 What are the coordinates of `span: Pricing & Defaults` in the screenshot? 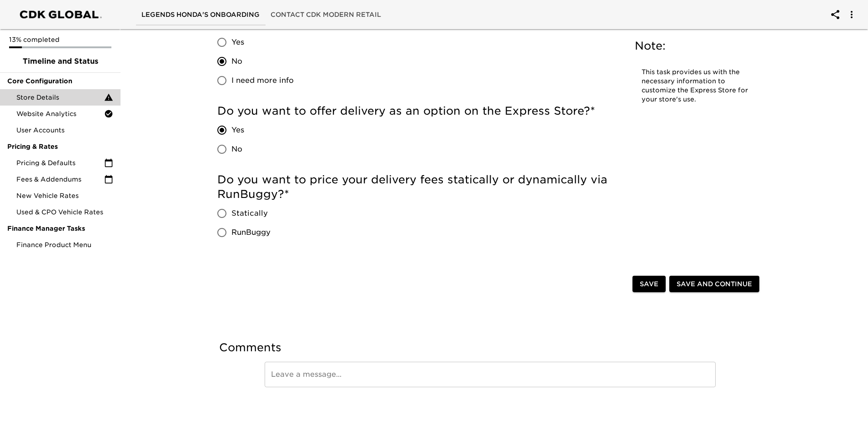 It's located at (60, 163).